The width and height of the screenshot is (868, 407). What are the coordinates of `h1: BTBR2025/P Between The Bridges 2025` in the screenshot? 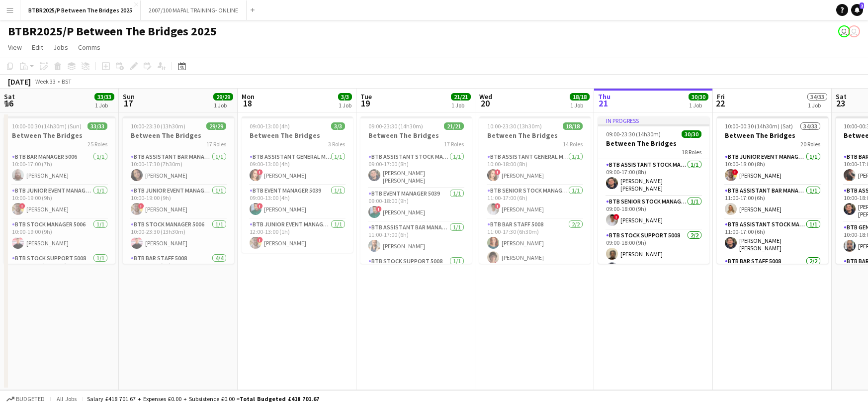 It's located at (113, 31).